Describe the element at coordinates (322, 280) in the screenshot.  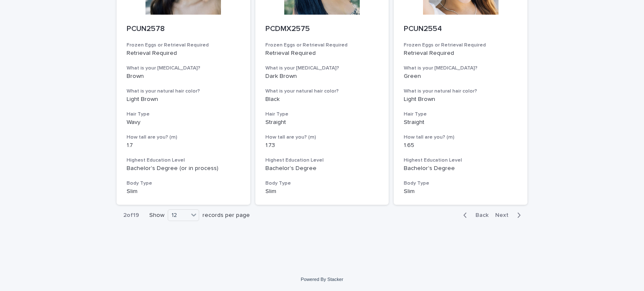
I see `a: Powered By Stacker` at that location.